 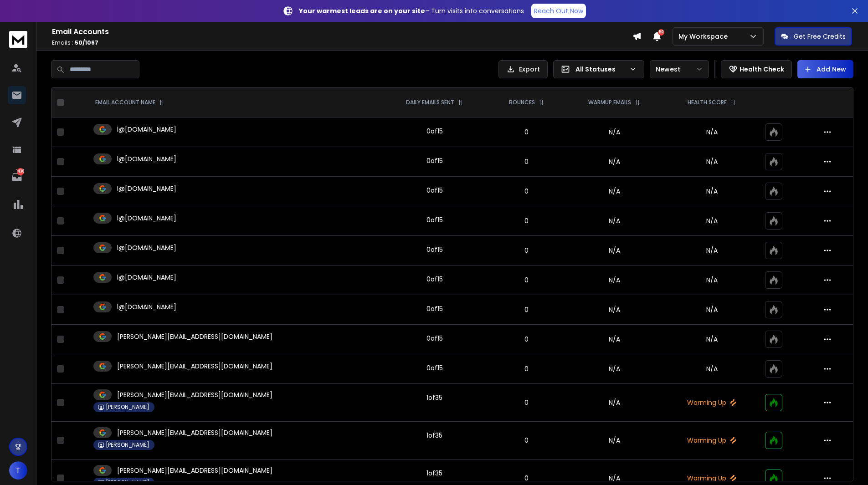 What do you see at coordinates (813, 37) in the screenshot?
I see `button: Get Free Credits` at bounding box center [813, 37].